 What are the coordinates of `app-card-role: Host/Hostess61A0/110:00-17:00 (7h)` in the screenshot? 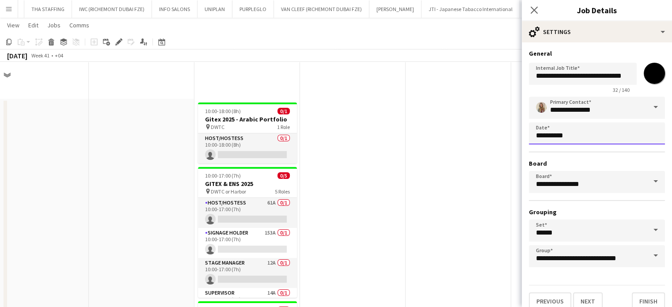 It's located at (247, 213).